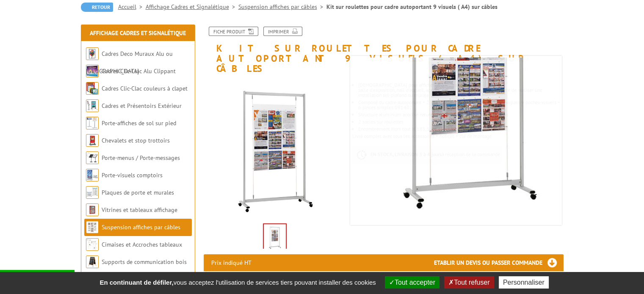 The height and width of the screenshot is (294, 644). What do you see at coordinates (145, 88) in the screenshot?
I see `a: Cadres Clic-Clac couleurs à clapet` at bounding box center [145, 88].